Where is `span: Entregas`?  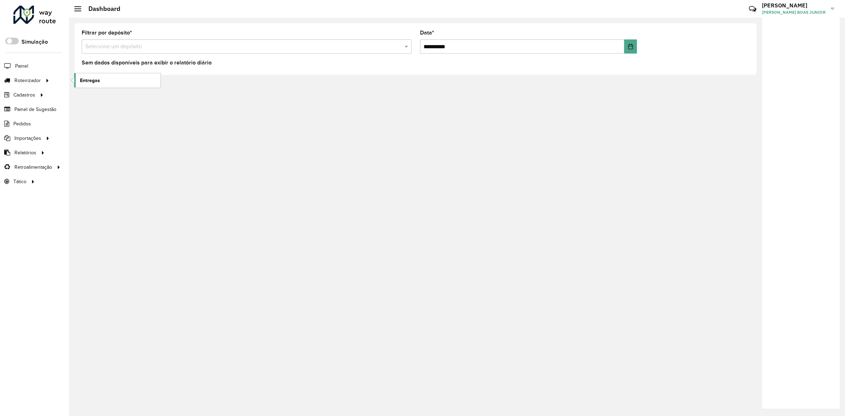 span: Entregas is located at coordinates (90, 80).